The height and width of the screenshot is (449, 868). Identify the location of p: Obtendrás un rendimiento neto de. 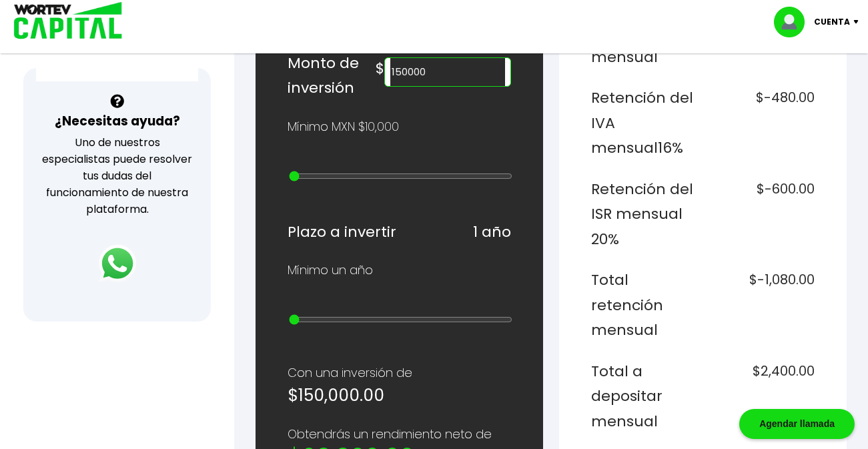
(399, 434).